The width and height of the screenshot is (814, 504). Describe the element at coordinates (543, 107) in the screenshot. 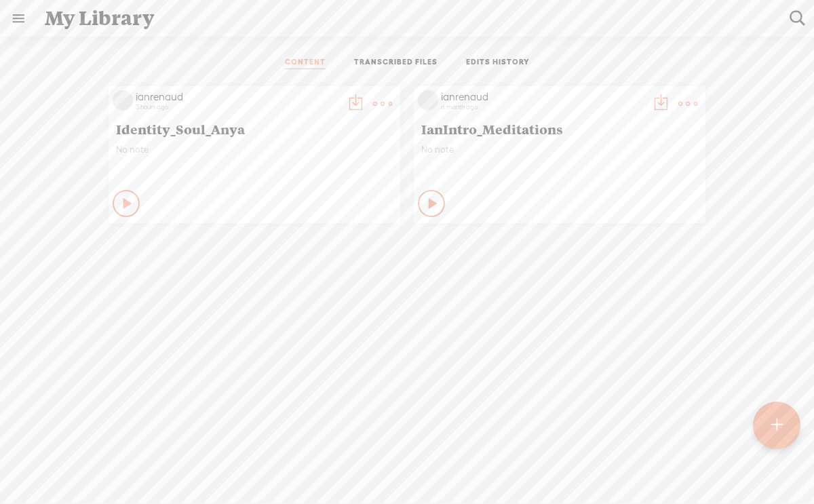

I see `div: a month ago` at that location.